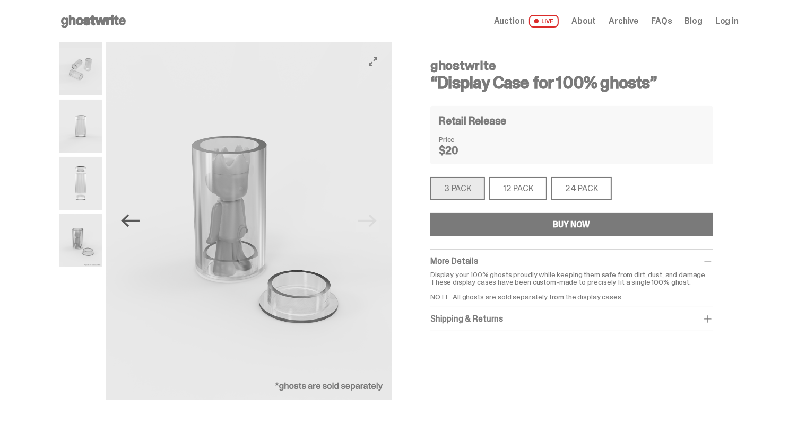 This screenshot has height=434, width=806. I want to click on span: LIVE, so click(544, 21).